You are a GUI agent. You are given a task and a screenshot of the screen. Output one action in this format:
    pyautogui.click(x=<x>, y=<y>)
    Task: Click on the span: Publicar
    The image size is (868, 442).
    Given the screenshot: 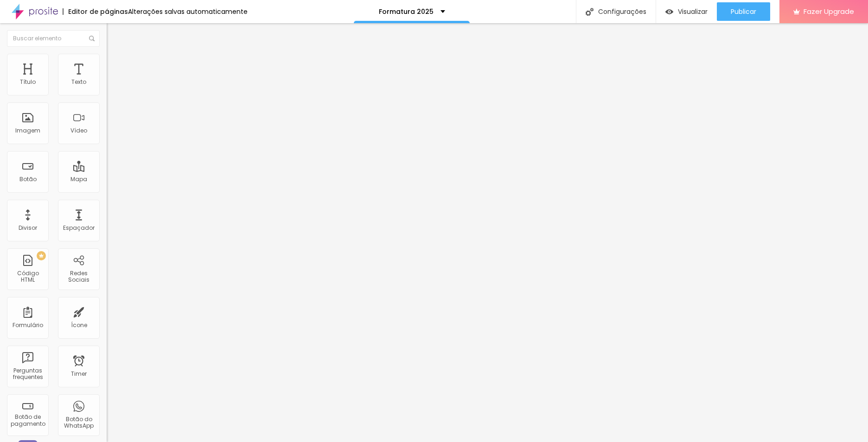 What is the action you would take?
    pyautogui.click(x=743, y=11)
    